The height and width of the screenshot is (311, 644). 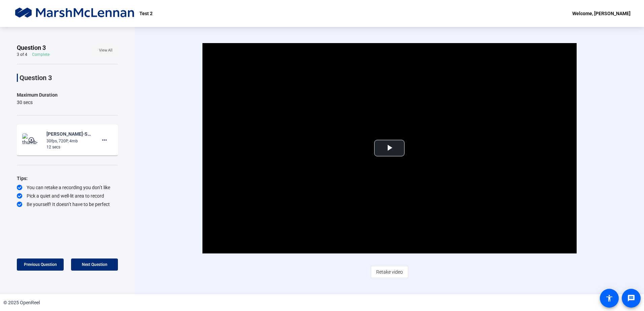 I want to click on button: View All, so click(x=106, y=51).